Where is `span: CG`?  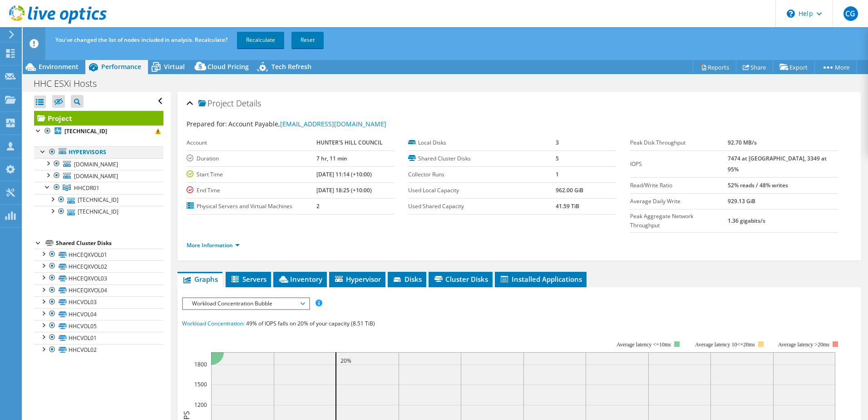
span: CG is located at coordinates (851, 14).